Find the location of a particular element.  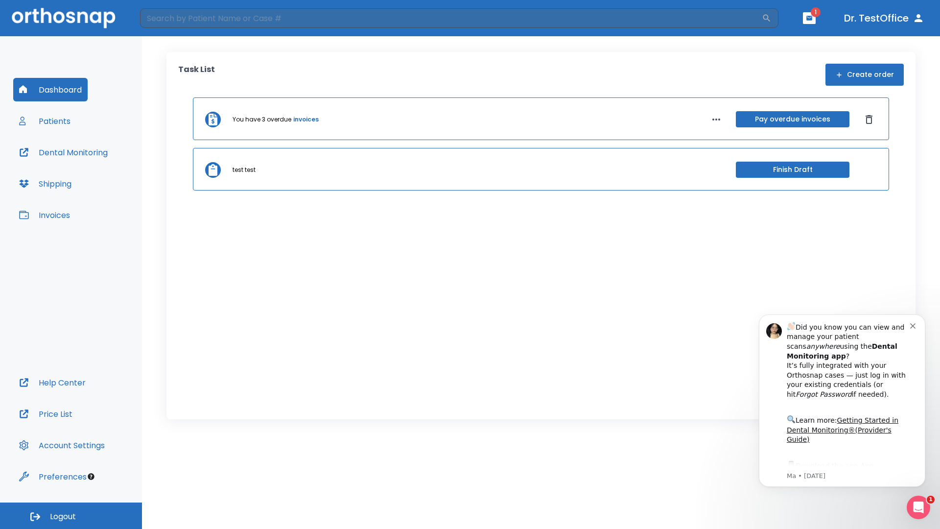

p: You have 3 overdue is located at coordinates (262, 119).